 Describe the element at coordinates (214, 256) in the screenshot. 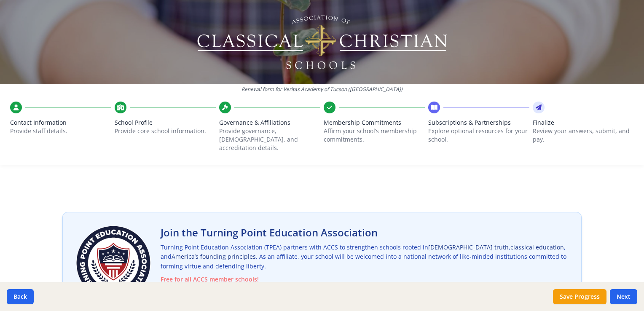

I see `span: America’s founding principles` at that location.